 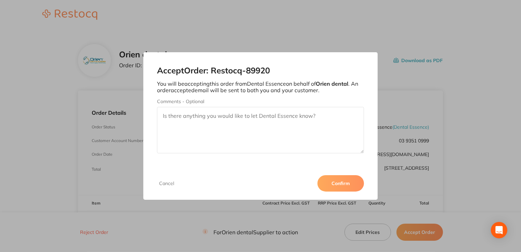 I want to click on label: Comments - Optional, so click(x=260, y=102).